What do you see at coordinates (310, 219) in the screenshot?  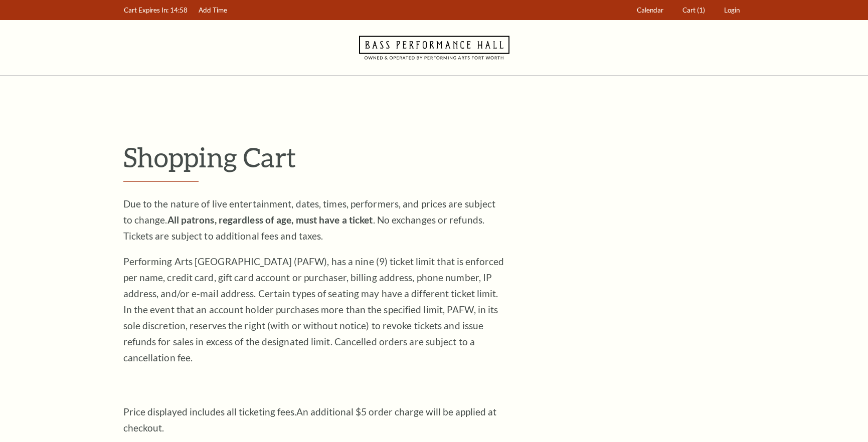 I see `span: Due to the nature of live entertainment, dates, times, performers, and prices are subject to chan...` at bounding box center [310, 219].